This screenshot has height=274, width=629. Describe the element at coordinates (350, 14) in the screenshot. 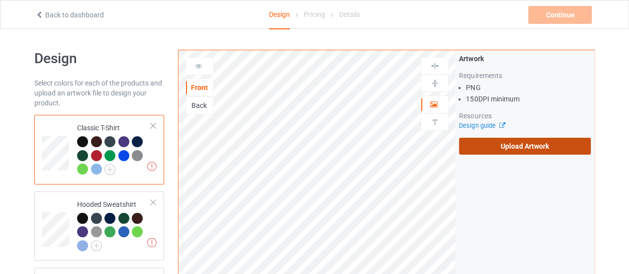

I see `div: Details` at that location.